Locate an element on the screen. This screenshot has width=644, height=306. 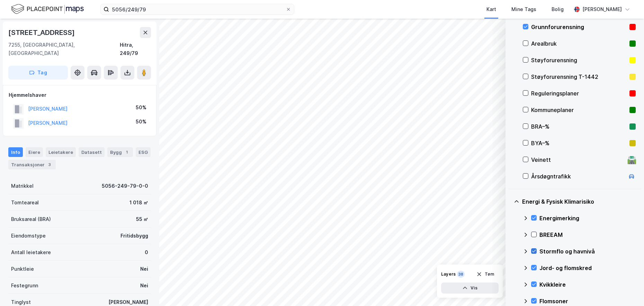
div: Grunnforurensning is located at coordinates (579, 27).